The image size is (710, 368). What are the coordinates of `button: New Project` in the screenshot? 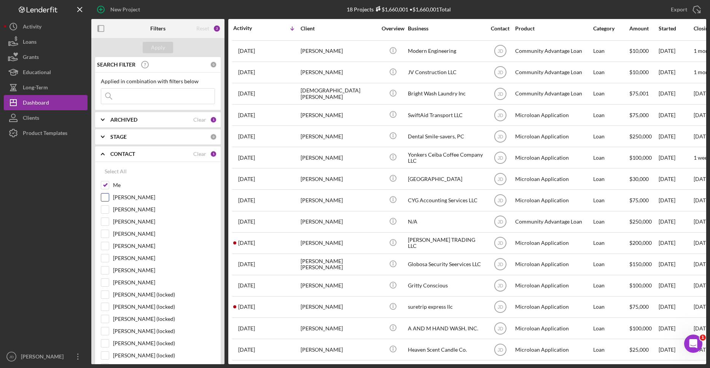 It's located at (119, 10).